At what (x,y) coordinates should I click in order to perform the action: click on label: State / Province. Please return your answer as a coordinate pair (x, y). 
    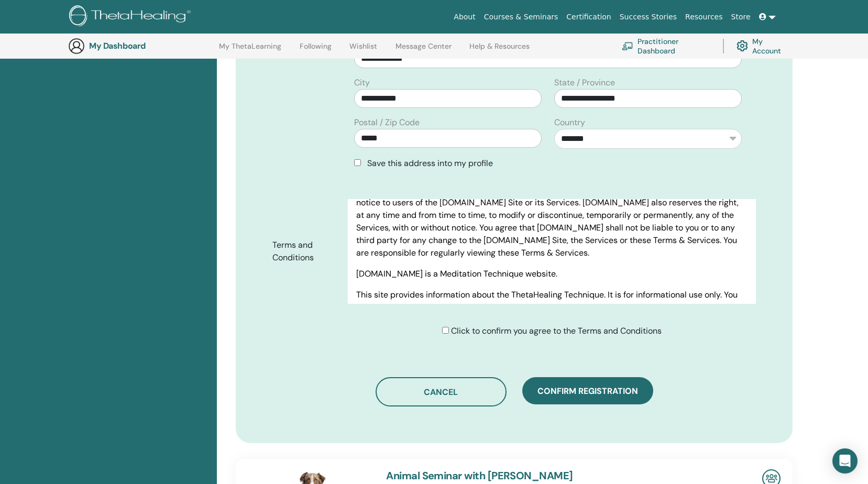
    Looking at the image, I should click on (584, 83).